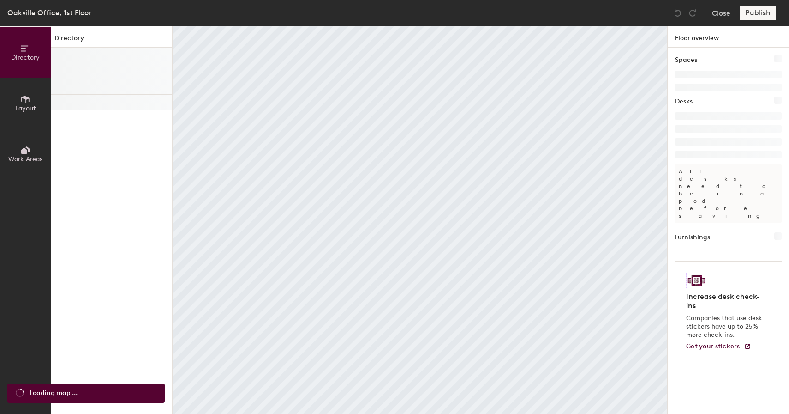 The image size is (789, 414). Describe the element at coordinates (54, 393) in the screenshot. I see `span: Loading map ...` at that location.